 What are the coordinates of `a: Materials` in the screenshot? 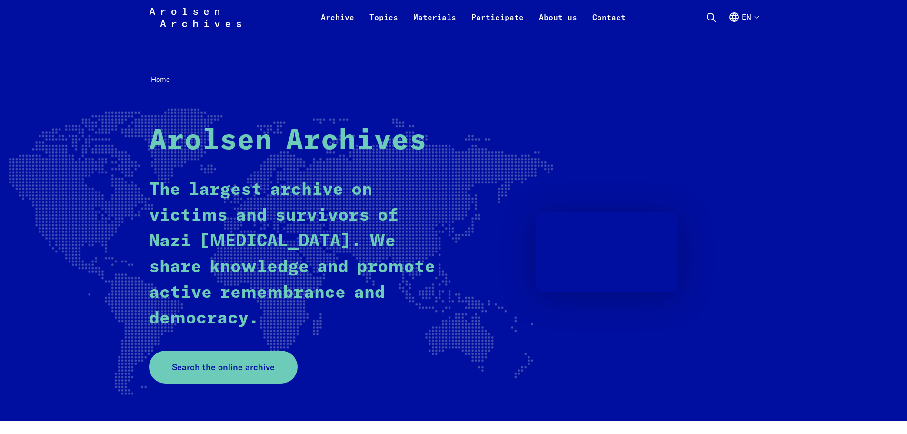 It's located at (435, 23).